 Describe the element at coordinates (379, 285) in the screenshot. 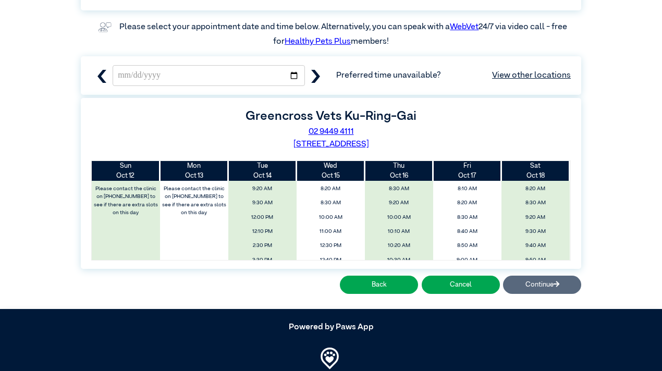

I see `button: Back` at that location.